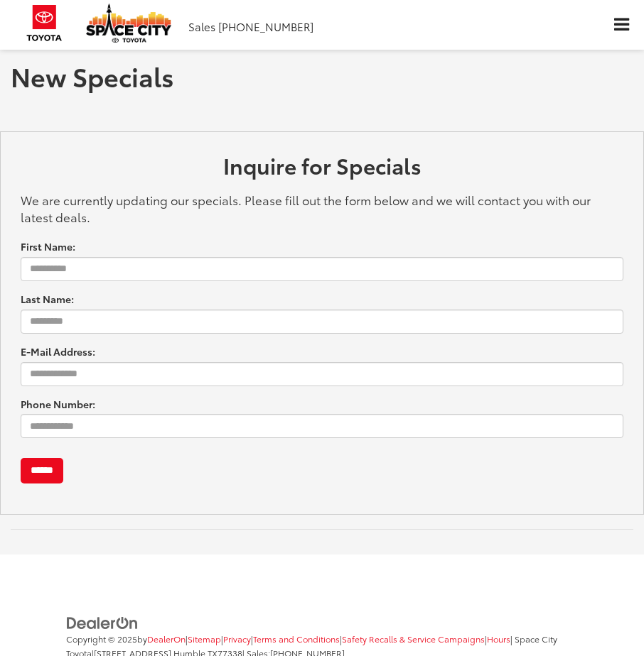 The image size is (644, 656). I want to click on a: DealerOn Home Page, so click(166, 638).